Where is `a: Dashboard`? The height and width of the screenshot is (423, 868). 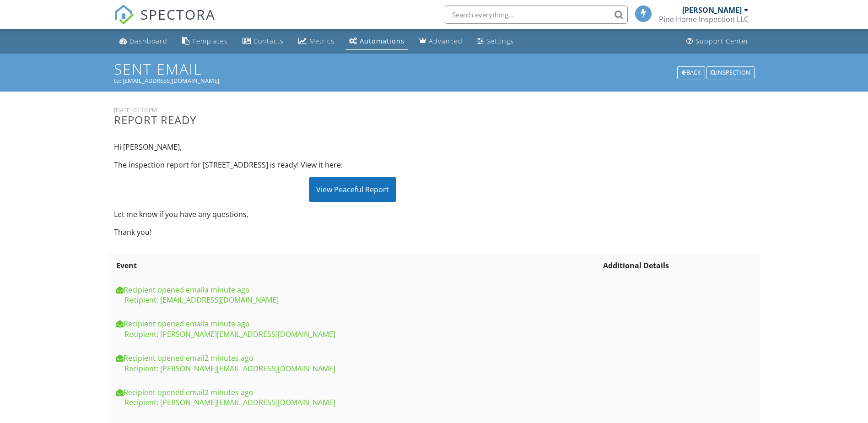 a: Dashboard is located at coordinates (143, 41).